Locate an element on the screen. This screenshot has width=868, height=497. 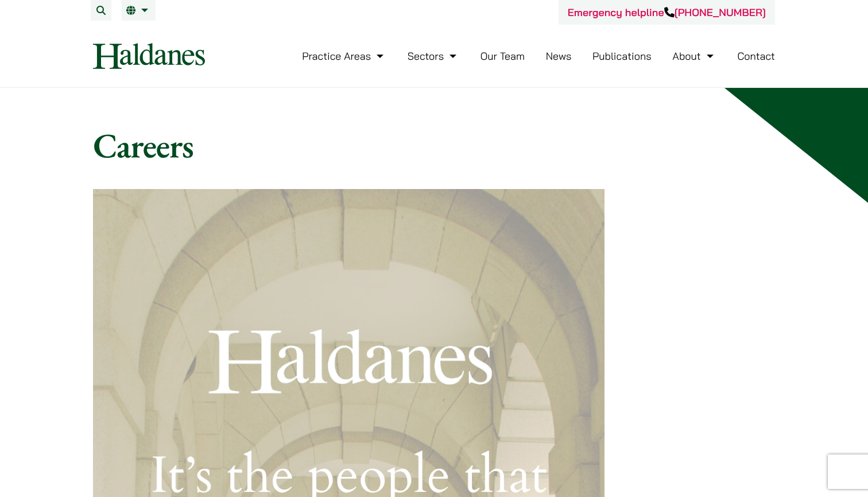
a: Contact is located at coordinates (757, 56).